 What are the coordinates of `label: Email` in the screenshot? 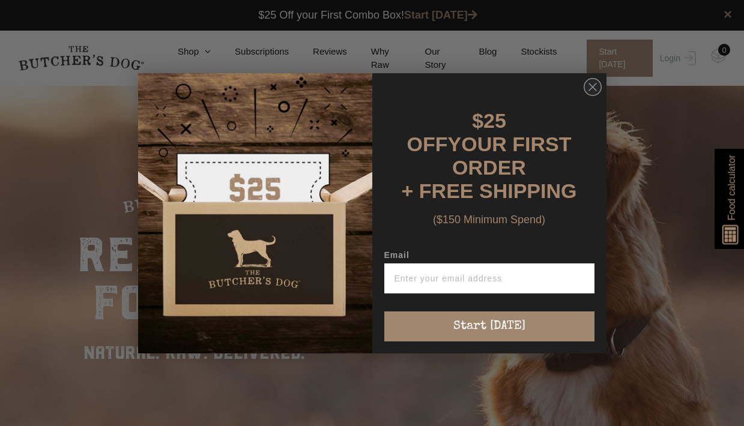 It's located at (489, 257).